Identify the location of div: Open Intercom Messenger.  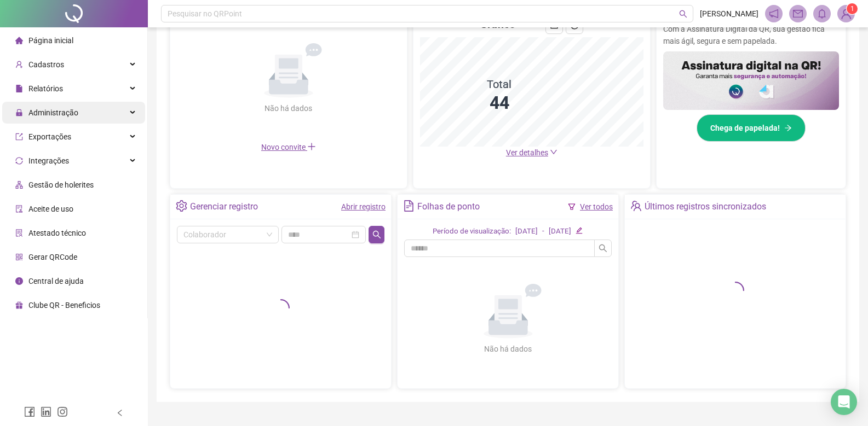
(844, 402).